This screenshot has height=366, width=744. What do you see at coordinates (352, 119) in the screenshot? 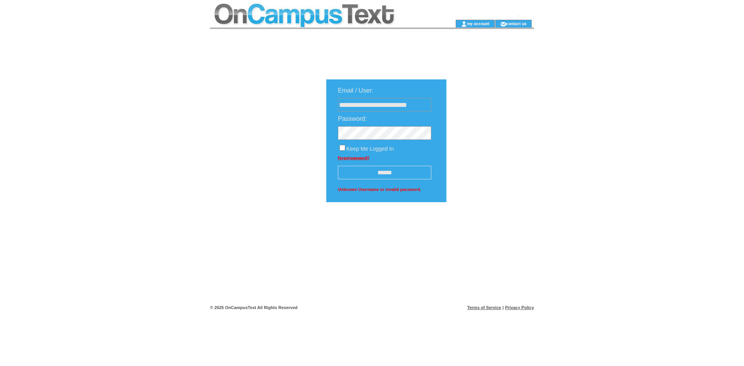
I see `span: Password:` at bounding box center [352, 119].